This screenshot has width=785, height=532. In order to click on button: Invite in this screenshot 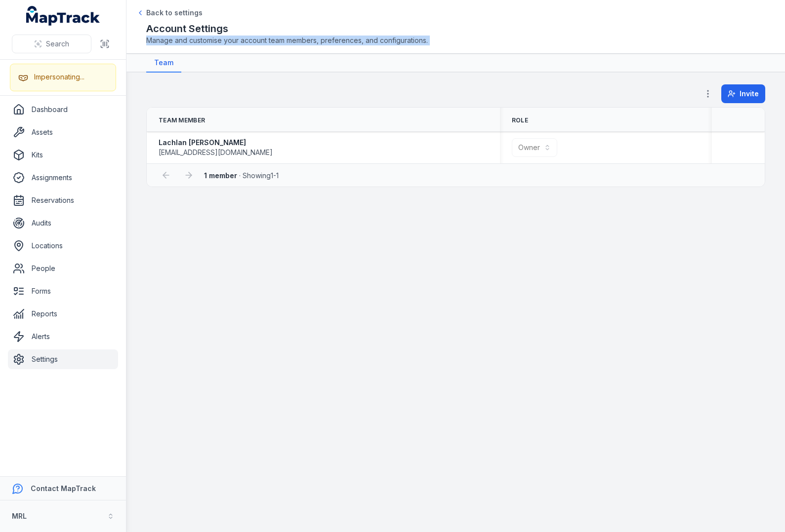, I will do `click(743, 94)`.